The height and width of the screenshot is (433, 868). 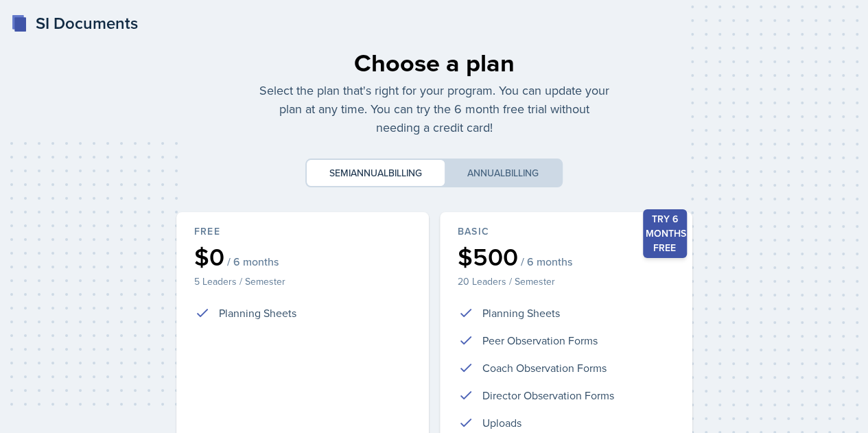 What do you see at coordinates (434, 62) in the screenshot?
I see `div: Choose a plan` at bounding box center [434, 62].